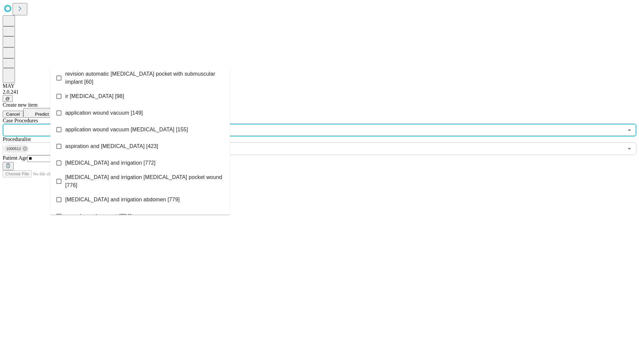  What do you see at coordinates (42, 114) in the screenshot?
I see `span: Predict` at bounding box center [42, 114].